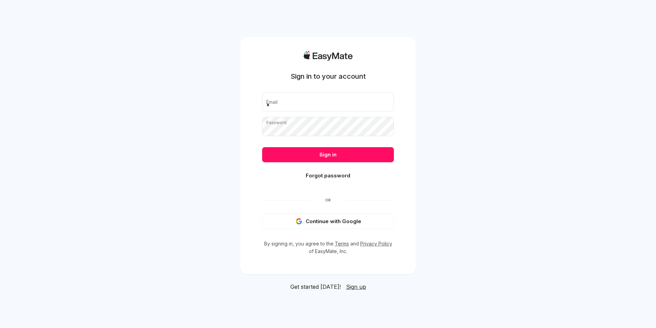  What do you see at coordinates (328, 76) in the screenshot?
I see `h1: Sign in to your account` at bounding box center [328, 76].